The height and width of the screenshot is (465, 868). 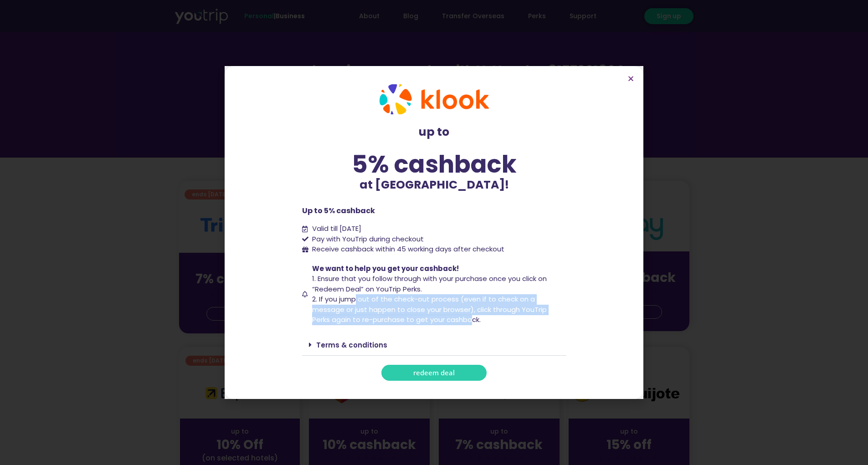 I want to click on a: redeem deal, so click(x=434, y=373).